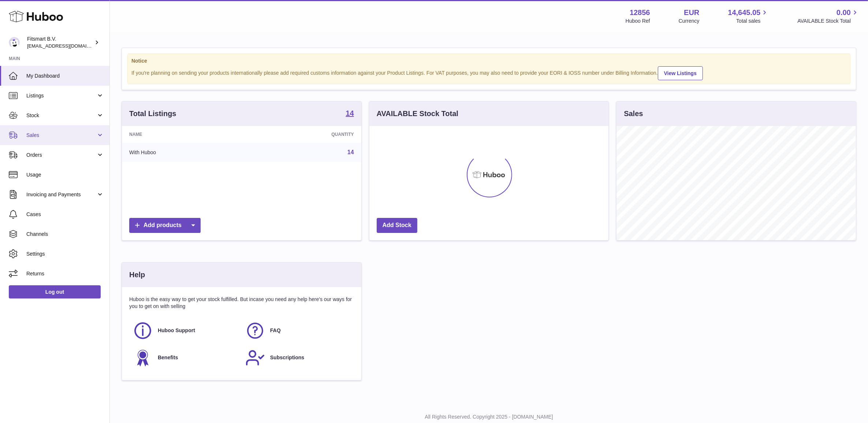  I want to click on span: AVAILABLE Stock Total, so click(828, 21).